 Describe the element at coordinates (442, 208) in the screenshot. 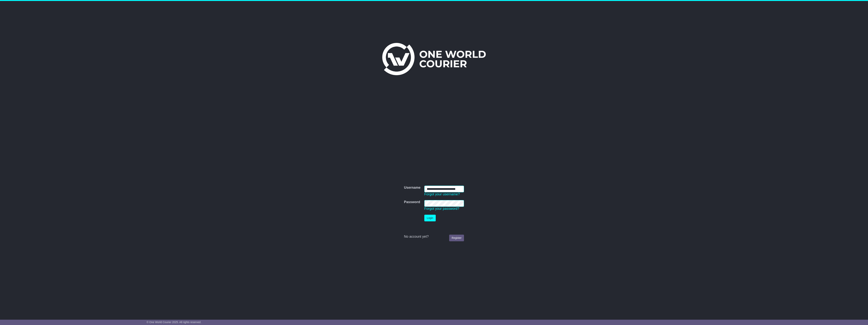

I see `a: Forgot your password?` at that location.